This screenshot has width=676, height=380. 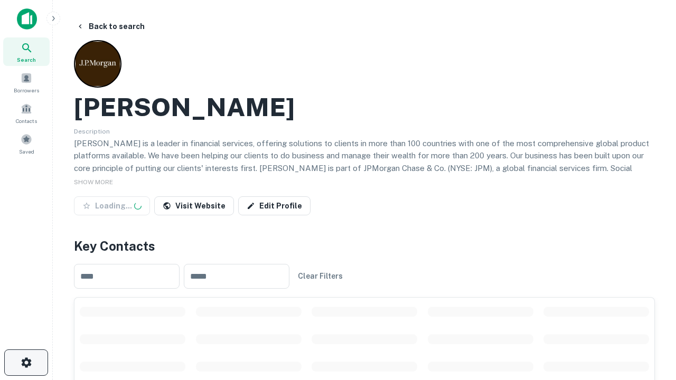 What do you see at coordinates (26, 90) in the screenshot?
I see `span: Borrowers` at bounding box center [26, 90].